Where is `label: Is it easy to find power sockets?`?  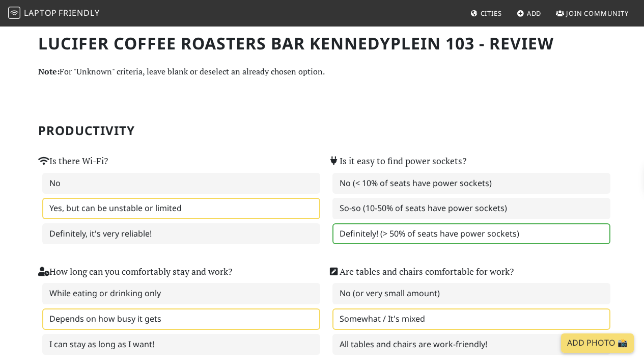
label: Is it easy to find power sockets? is located at coordinates (397, 161).